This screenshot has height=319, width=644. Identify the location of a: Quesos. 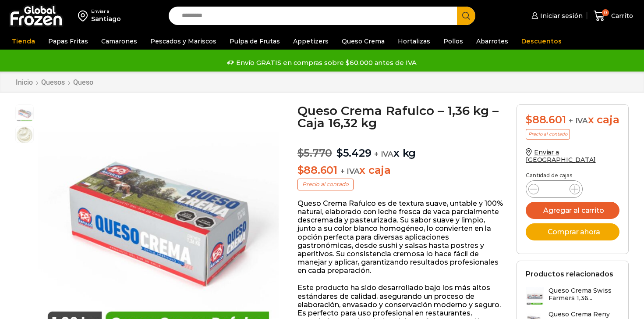
(53, 82).